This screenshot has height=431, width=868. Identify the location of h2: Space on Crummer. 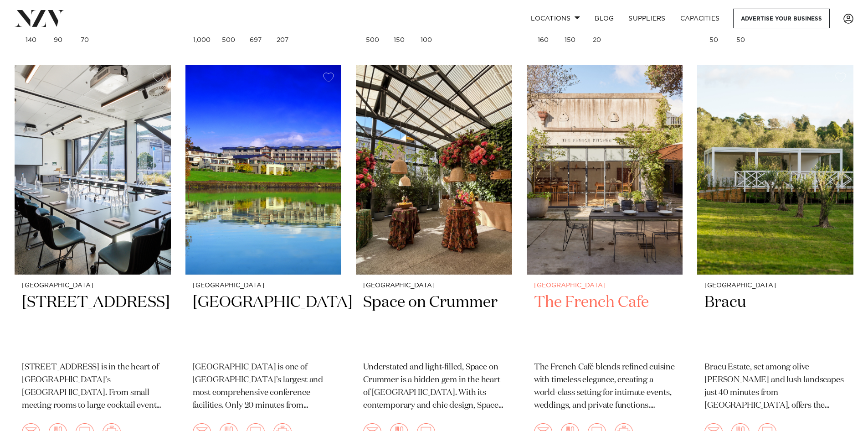
(434, 323).